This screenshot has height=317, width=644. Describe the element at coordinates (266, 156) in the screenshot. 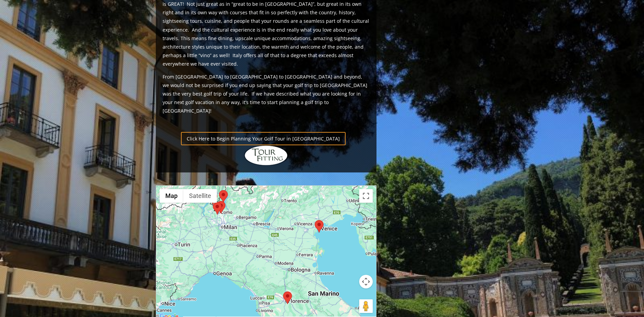

I see `img: Hidden Links` at that location.